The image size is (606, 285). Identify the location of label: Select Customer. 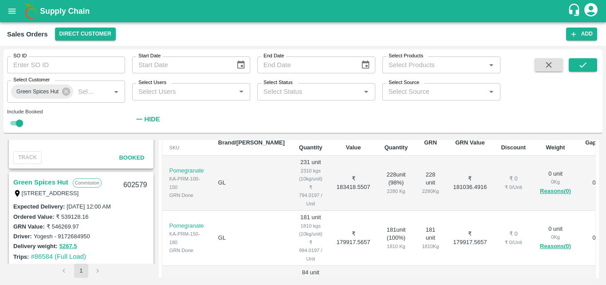
(32, 80).